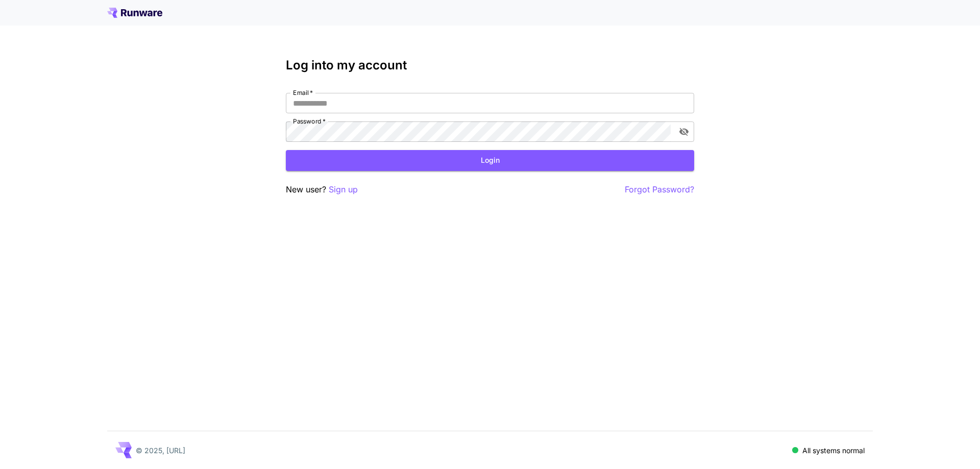 This screenshot has width=980, height=469. Describe the element at coordinates (322, 189) in the screenshot. I see `p: New user?` at that location.